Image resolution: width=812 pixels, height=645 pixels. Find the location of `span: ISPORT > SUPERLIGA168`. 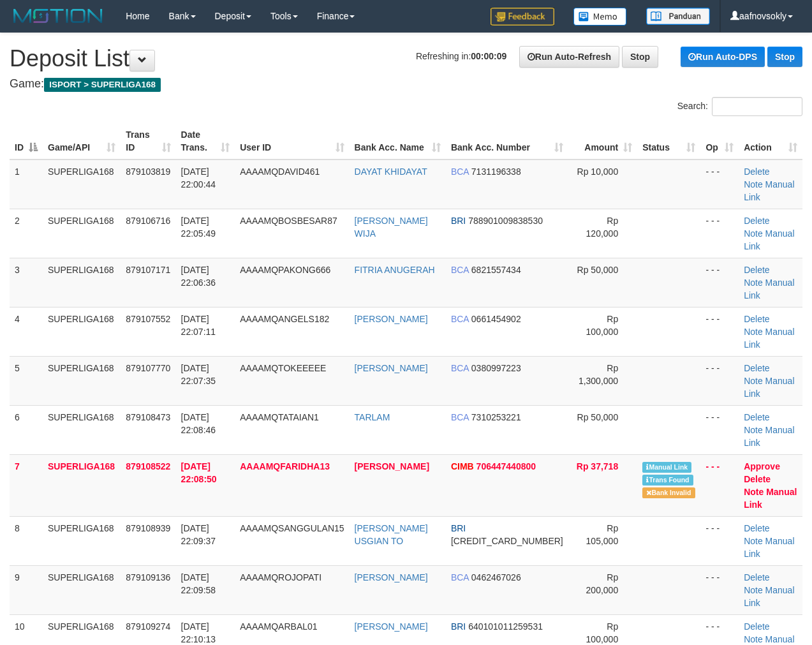

span: ISPORT > SUPERLIGA168 is located at coordinates (102, 85).